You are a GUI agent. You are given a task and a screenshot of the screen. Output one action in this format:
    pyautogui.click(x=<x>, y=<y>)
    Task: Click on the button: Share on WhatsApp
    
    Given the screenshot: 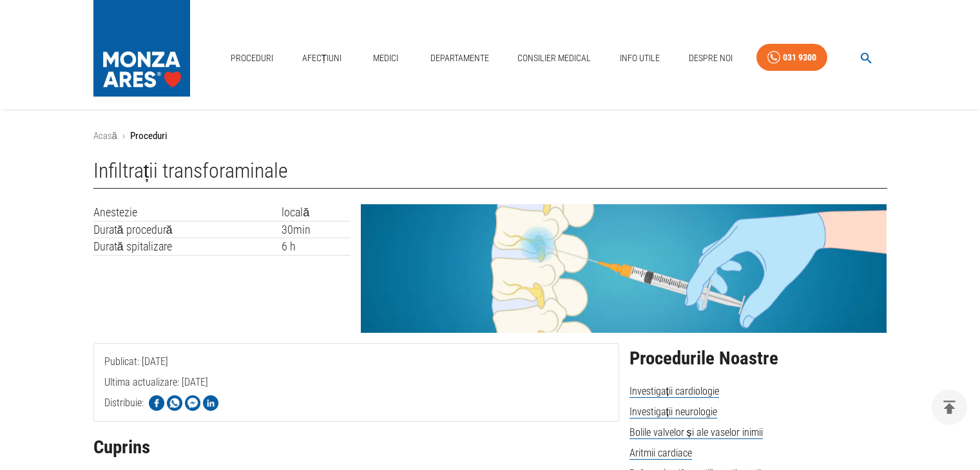 What is the action you would take?
    pyautogui.click(x=175, y=403)
    